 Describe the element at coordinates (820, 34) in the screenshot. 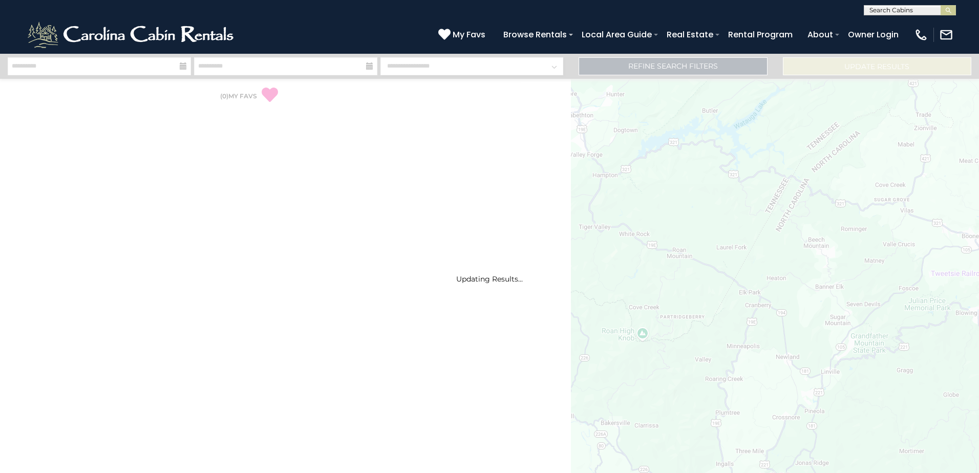

I see `a: About` at that location.